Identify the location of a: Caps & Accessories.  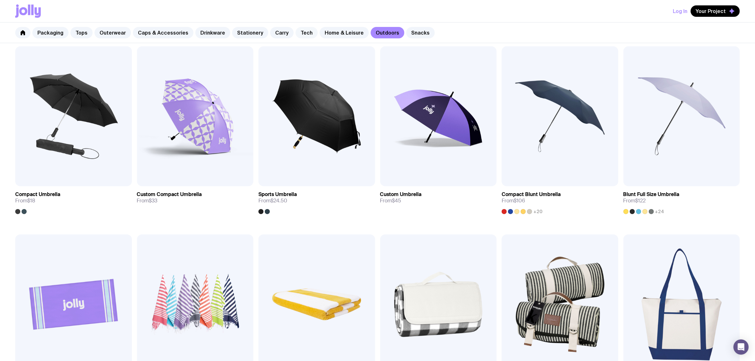
(163, 33).